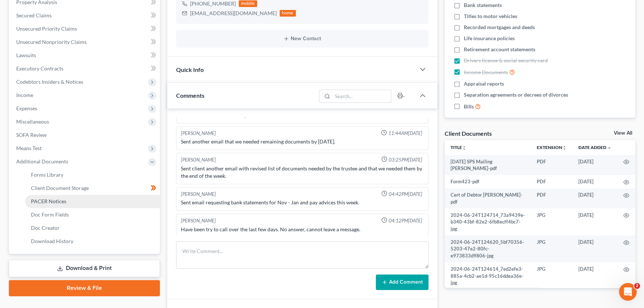 This screenshot has width=644, height=308. I want to click on a: Titleunfold_more, so click(459, 148).